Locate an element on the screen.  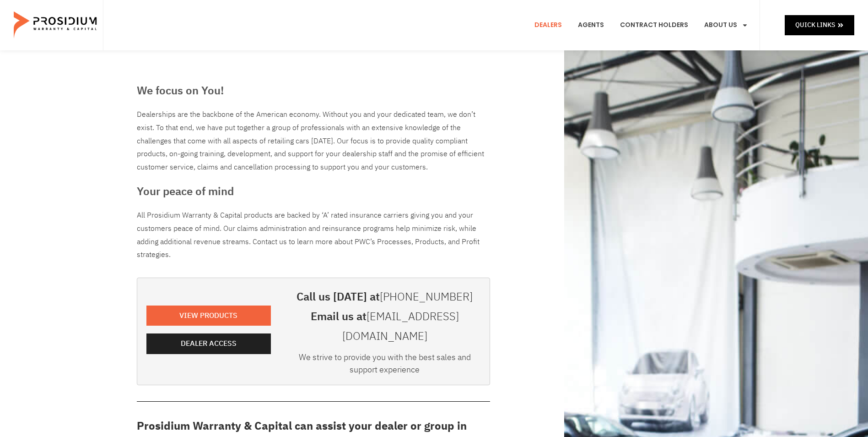
a: Quick Links is located at coordinates (819, 25).